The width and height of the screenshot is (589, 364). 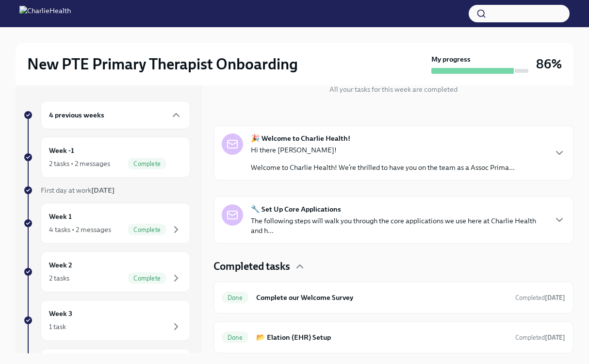 I want to click on img: CharlieHealth, so click(x=45, y=14).